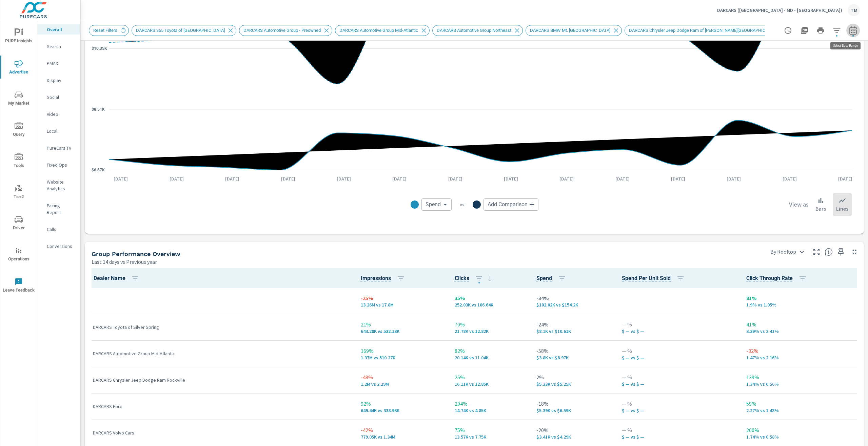 Image resolution: width=868 pixels, height=446 pixels. I want to click on div: Calls, so click(59, 229).